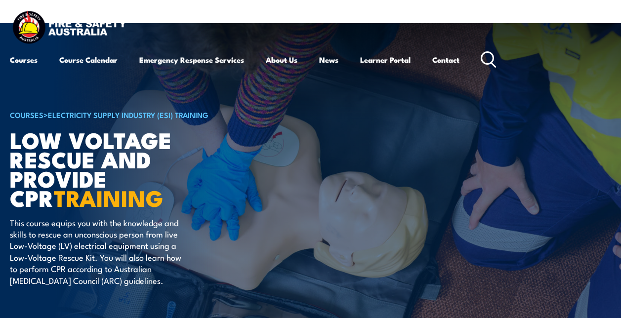 This screenshot has height=318, width=621. Describe the element at coordinates (281, 60) in the screenshot. I see `a: About Us` at that location.